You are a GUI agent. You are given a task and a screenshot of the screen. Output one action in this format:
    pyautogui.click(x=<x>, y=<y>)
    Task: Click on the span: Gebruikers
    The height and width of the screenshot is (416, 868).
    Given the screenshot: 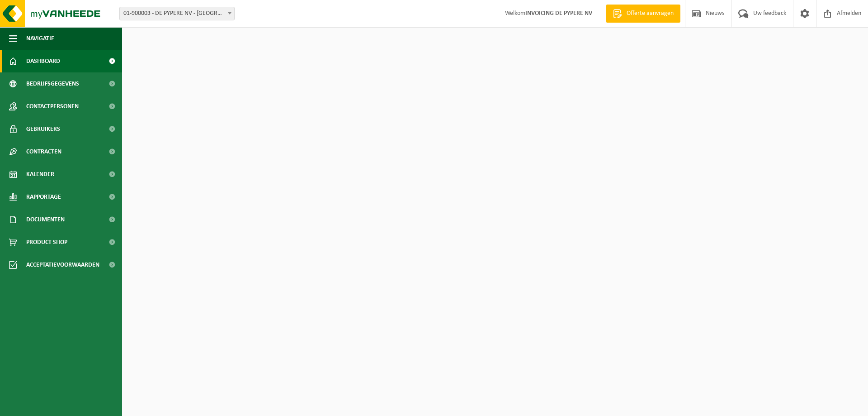 What is the action you would take?
    pyautogui.click(x=43, y=129)
    